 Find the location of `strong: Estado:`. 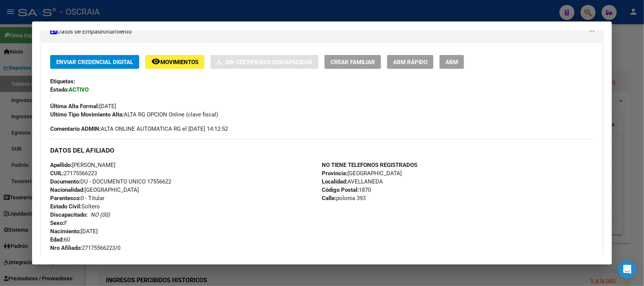

strong: Estado: is located at coordinates (59, 89).